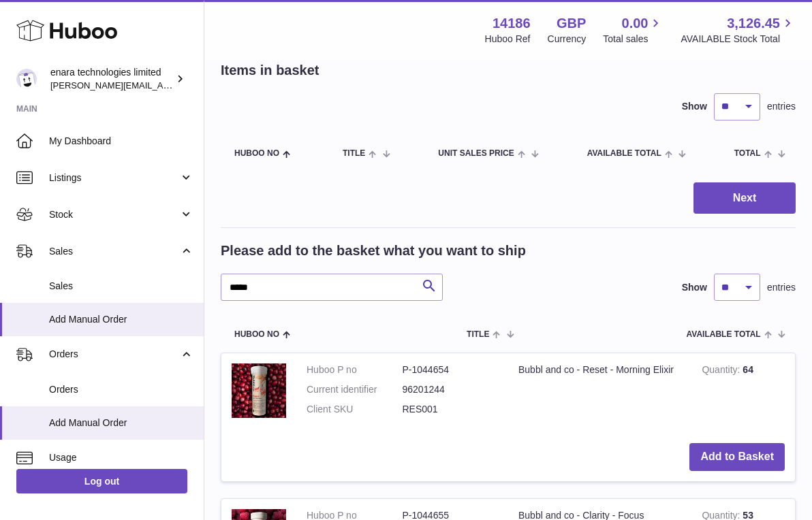 The height and width of the screenshot is (520, 812). What do you see at coordinates (738, 39) in the screenshot?
I see `span: AVAILABLE Stock Total` at bounding box center [738, 39].